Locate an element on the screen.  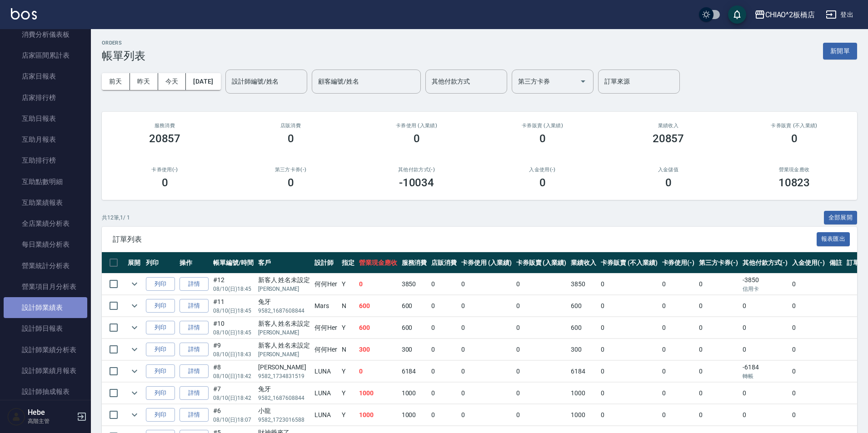
a: 新開單 is located at coordinates (840, 51).